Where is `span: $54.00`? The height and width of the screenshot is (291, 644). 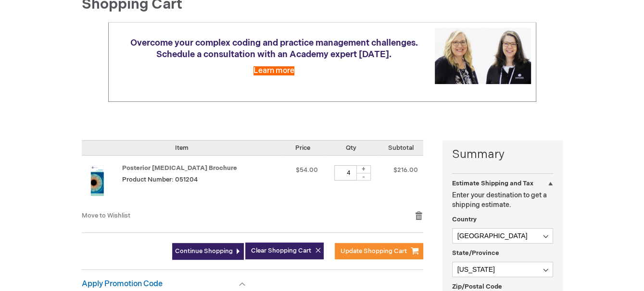
span: $54.00 is located at coordinates (307, 170).